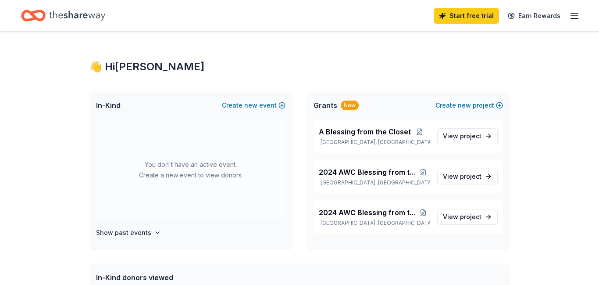 The height and width of the screenshot is (285, 599). Describe the element at coordinates (253, 105) in the screenshot. I see `button: Createnewevent` at that location.